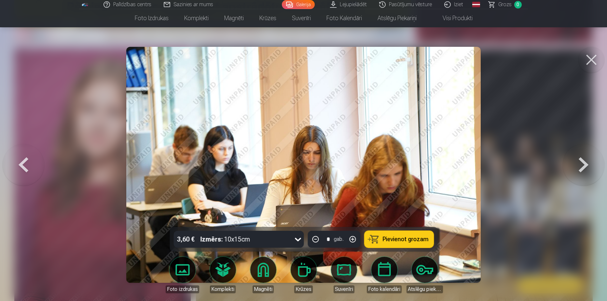 The image size is (607, 301). I want to click on div: 3,60 €, so click(185, 239).